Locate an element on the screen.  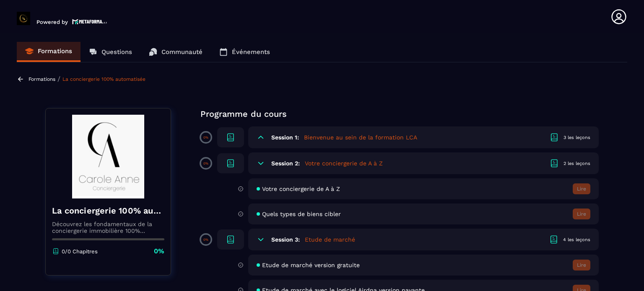
div: 3 les leçons is located at coordinates (577, 137).